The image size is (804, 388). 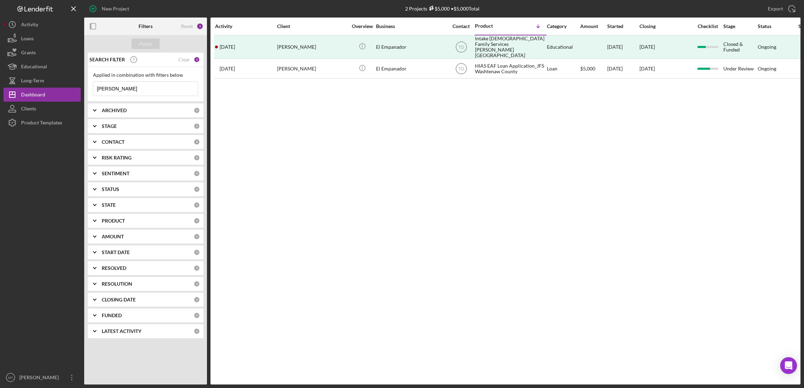 What do you see at coordinates (411, 68) in the screenshot?
I see `div: El Empanador` at bounding box center [411, 68].